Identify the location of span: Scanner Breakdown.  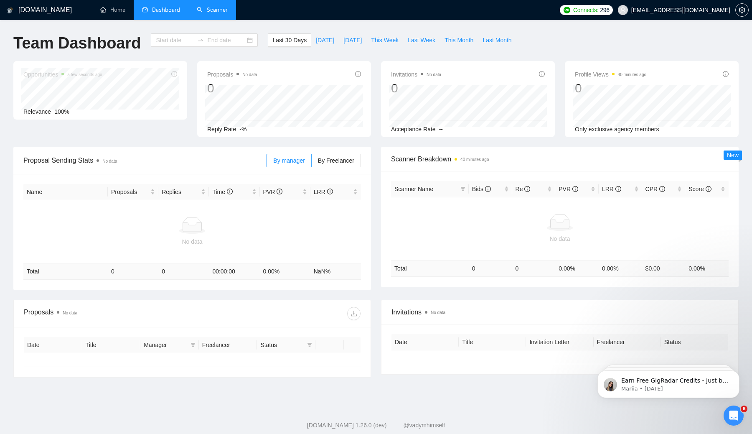
(560, 159).